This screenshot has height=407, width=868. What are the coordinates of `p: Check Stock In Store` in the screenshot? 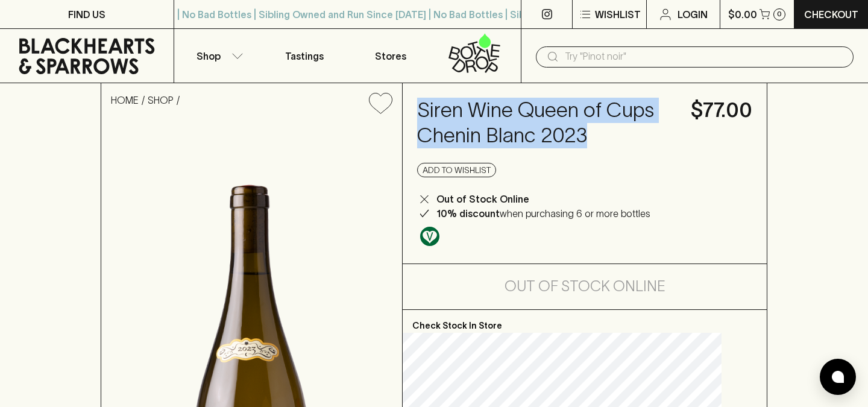 It's located at (585, 321).